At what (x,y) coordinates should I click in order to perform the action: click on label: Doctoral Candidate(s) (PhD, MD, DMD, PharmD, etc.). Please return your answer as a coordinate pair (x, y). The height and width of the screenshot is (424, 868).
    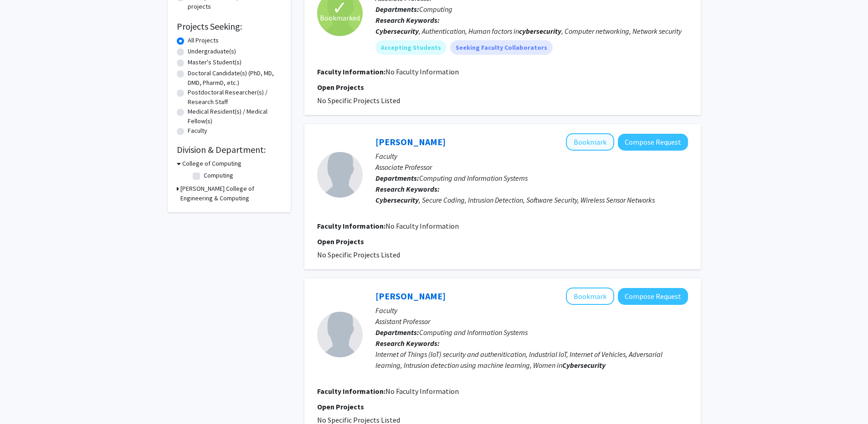
    Looking at the image, I should click on (235, 78).